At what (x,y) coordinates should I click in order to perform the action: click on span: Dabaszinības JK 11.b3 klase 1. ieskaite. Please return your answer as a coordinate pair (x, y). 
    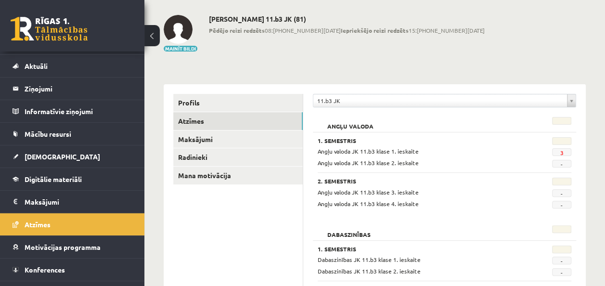
    Looking at the image, I should click on (369, 259).